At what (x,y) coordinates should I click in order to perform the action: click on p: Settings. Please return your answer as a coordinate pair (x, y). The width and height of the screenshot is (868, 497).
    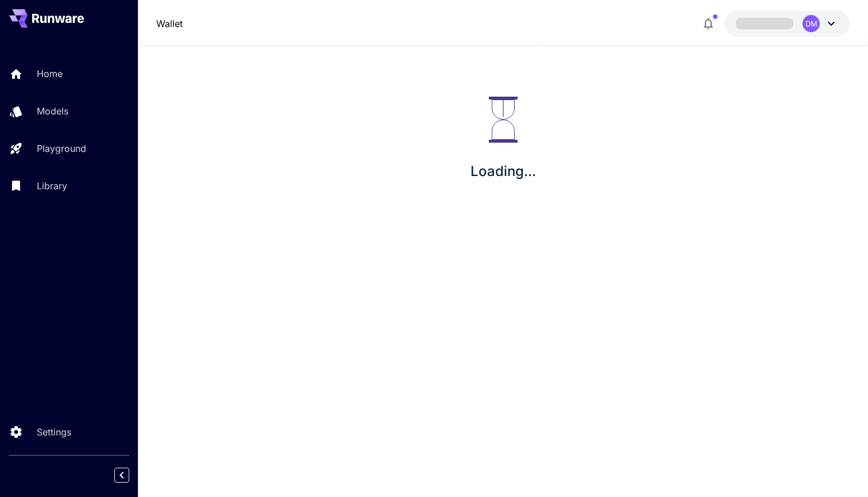
    Looking at the image, I should click on (54, 432).